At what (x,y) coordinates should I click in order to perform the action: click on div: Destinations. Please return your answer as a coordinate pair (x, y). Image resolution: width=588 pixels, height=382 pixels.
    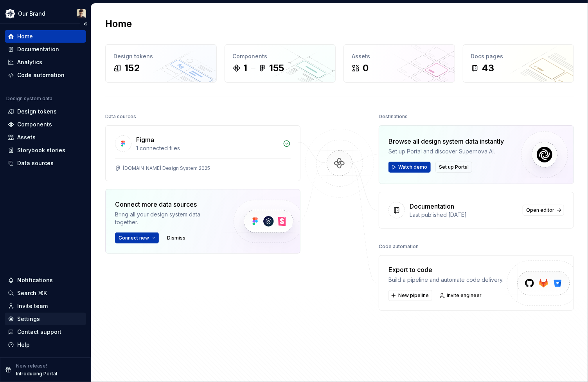
    Looking at the image, I should click on (393, 117).